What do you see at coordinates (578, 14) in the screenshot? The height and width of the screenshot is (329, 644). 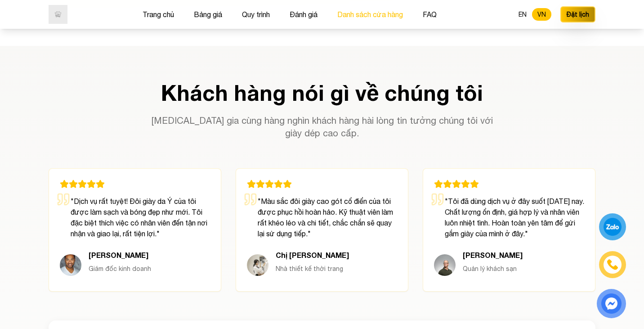 I see `button: Đặt lịch` at bounding box center [578, 14].